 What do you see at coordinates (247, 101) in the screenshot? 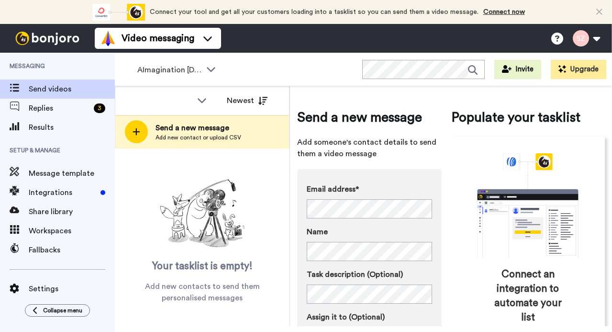
I see `button: Newest` at bounding box center [247, 101].